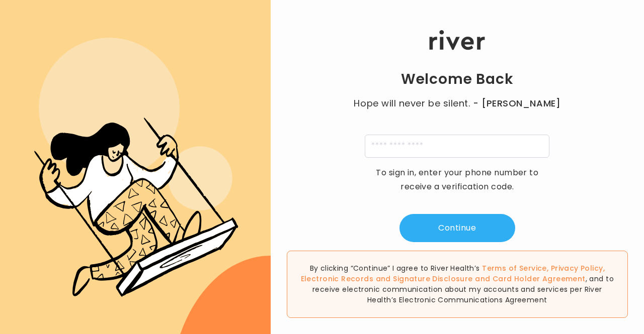 Image resolution: width=644 pixels, height=334 pixels. Describe the element at coordinates (453, 273) in the screenshot. I see `span: , , and` at that location.